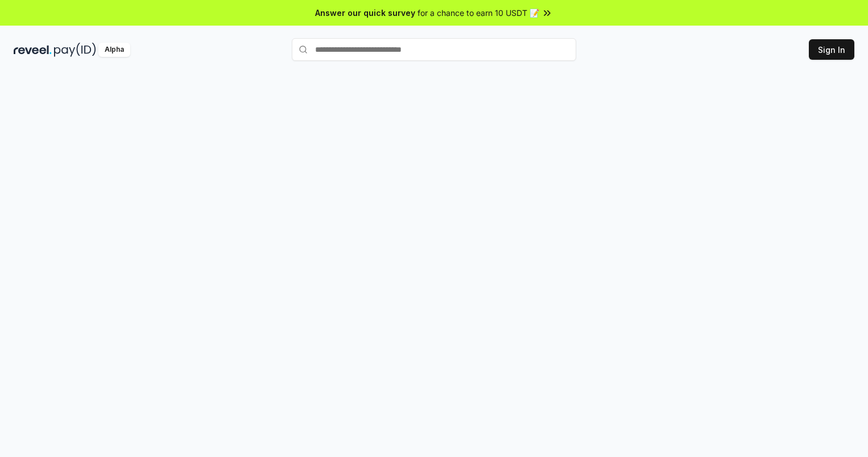 This screenshot has height=457, width=868. I want to click on img: pay_id, so click(75, 50).